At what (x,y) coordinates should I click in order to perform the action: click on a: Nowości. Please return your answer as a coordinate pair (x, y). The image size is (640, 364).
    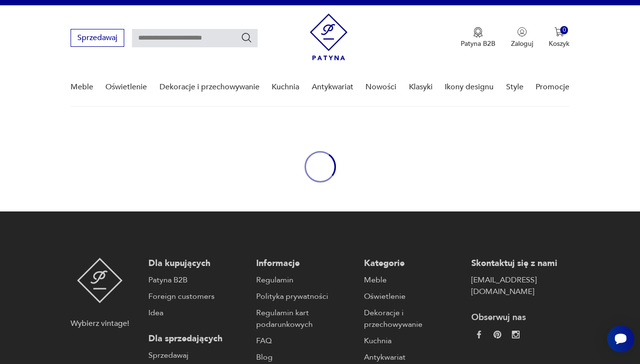
    Looking at the image, I should click on (381, 87).